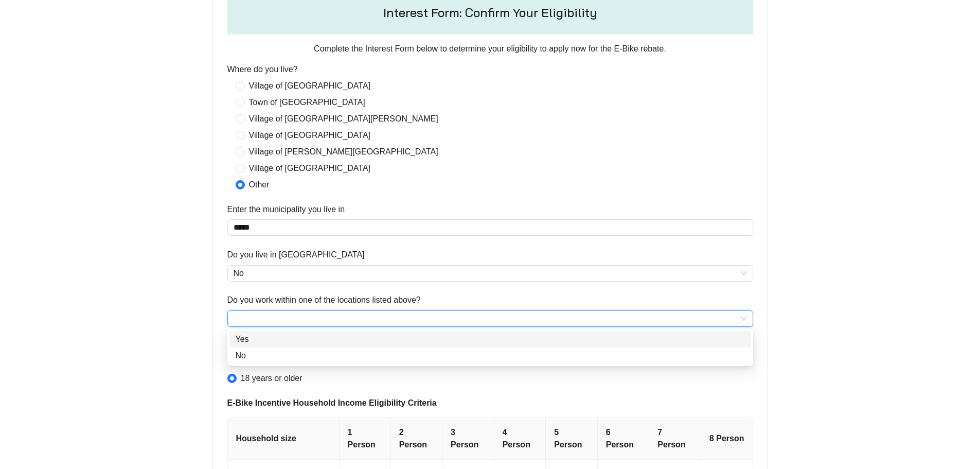  What do you see at coordinates (624, 439) in the screenshot?
I see `th: 6 Person` at bounding box center [624, 439].